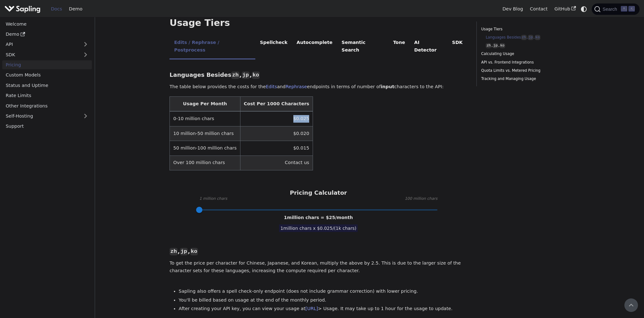  What do you see at coordinates (318, 218) in the screenshot?
I see `span: 1 million chars = $ 25 /month` at bounding box center [318, 218].